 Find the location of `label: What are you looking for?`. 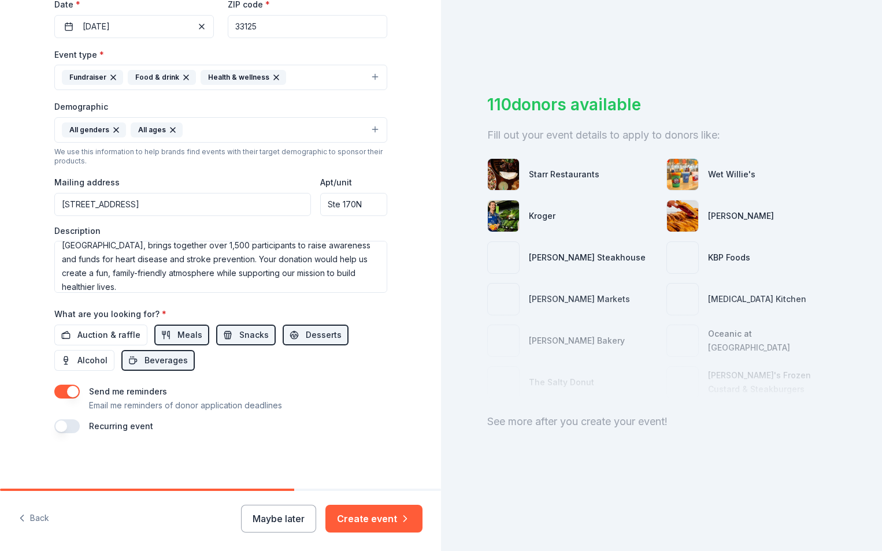

label: What are you looking for? is located at coordinates (110, 314).